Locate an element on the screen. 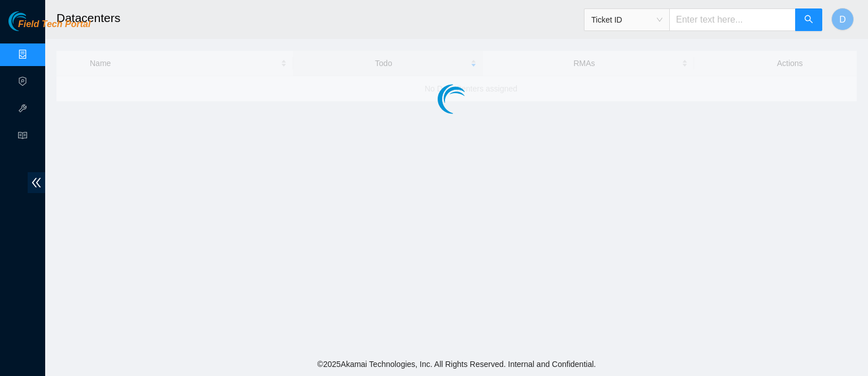 The image size is (868, 376). span: Ticket ID is located at coordinates (627, 20).